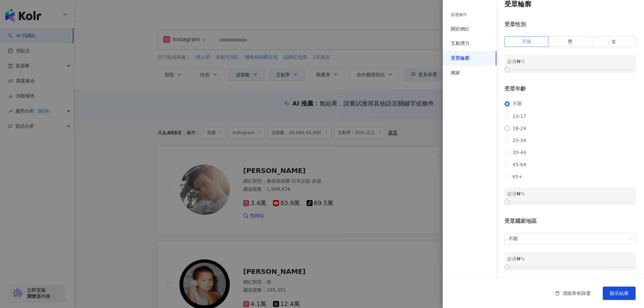  What do you see at coordinates (570, 221) in the screenshot?
I see `div: 受眾國家地區` at bounding box center [570, 221].